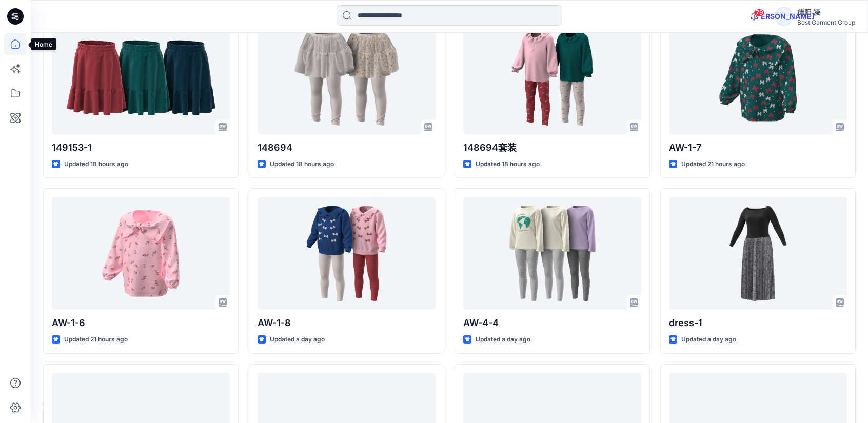  Describe the element at coordinates (141, 323) in the screenshot. I see `p: AW-1-6` at that location.